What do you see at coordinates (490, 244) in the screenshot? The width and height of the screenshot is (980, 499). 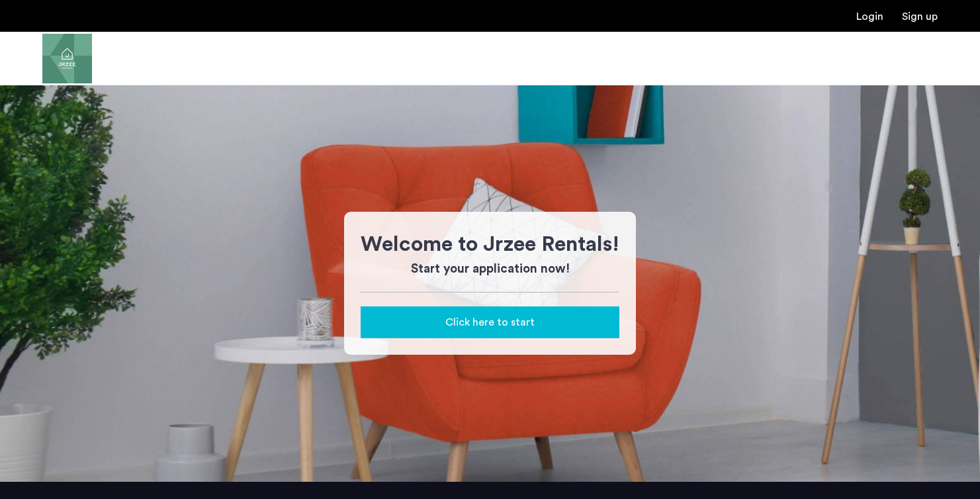 I see `h1: Welcome to Jrzee Rentals!` at bounding box center [490, 244].